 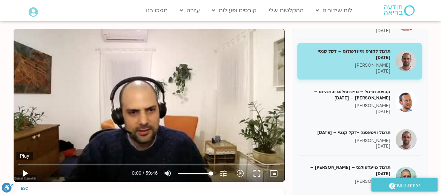 I want to click on a: ההקלטות שלי, so click(x=286, y=10).